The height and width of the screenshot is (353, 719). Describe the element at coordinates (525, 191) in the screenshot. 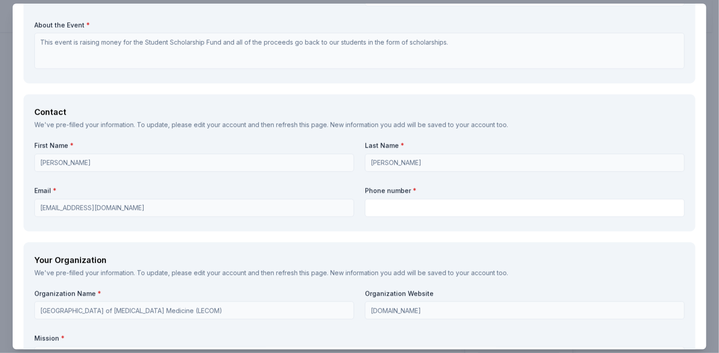

I see `label: Phone number` at that location.